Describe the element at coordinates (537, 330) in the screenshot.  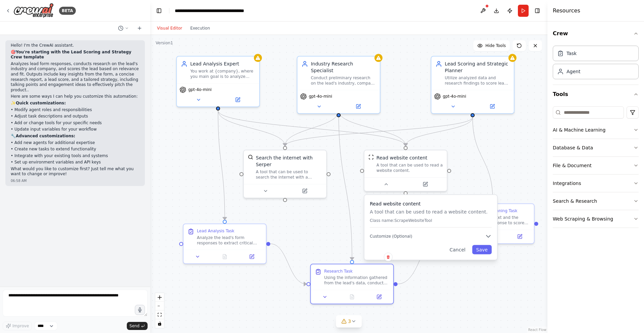
I see `a: React Flow attribution` at that location.